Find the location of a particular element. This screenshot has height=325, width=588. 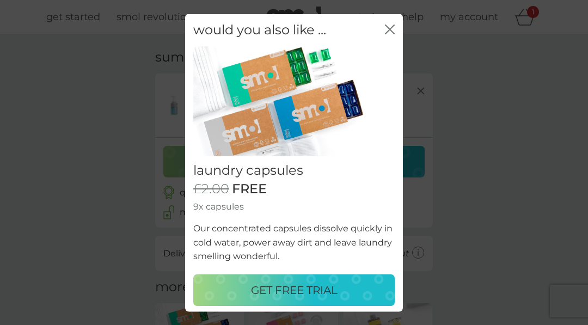

p: GET FREE TRIAL is located at coordinates (294, 289).